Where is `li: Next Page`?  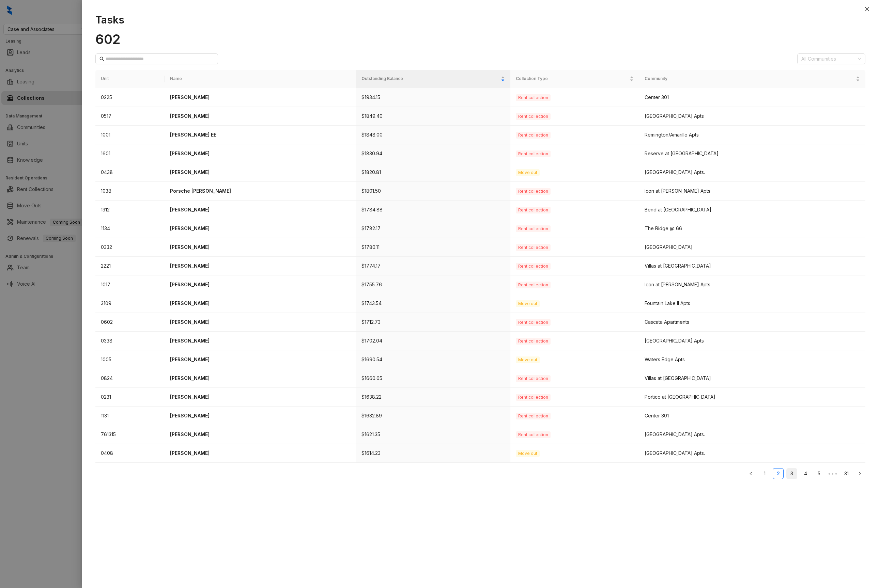 li: Next Page is located at coordinates (860, 474).